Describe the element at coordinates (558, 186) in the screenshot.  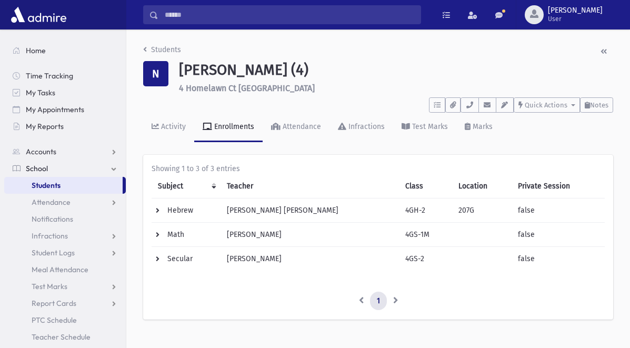
I see `th: Private Session` at that location.